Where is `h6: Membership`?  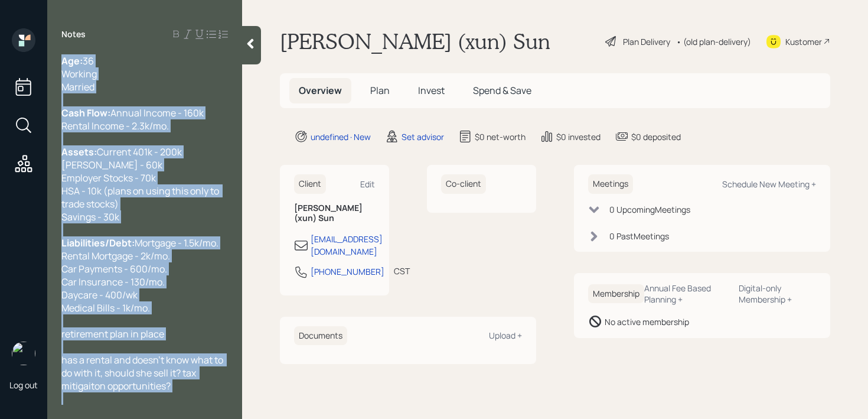 h6: Membership is located at coordinates (616, 294).